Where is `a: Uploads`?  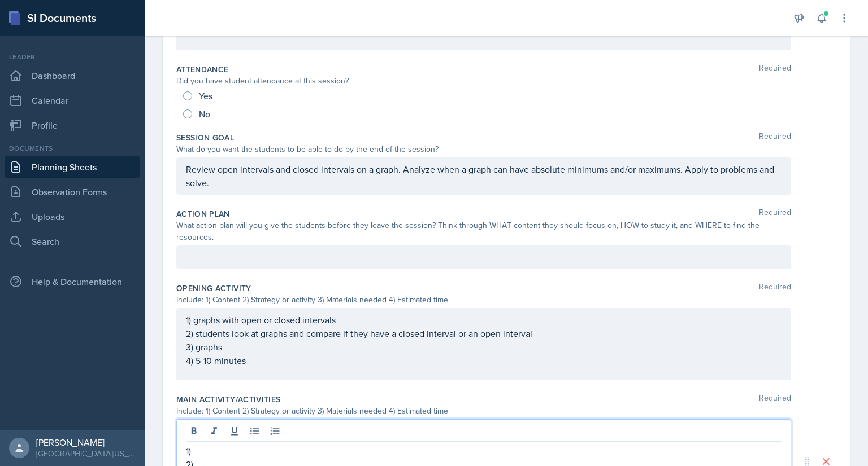
a: Uploads is located at coordinates (72, 217).